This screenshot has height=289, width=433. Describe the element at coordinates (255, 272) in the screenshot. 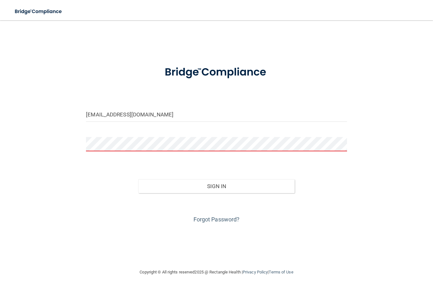

I see `a: Privacy Policy` at that location.